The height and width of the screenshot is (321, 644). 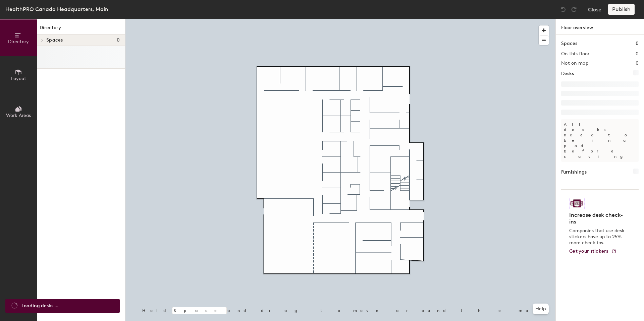 What do you see at coordinates (574, 9) in the screenshot?
I see `img: Redo` at bounding box center [574, 9].